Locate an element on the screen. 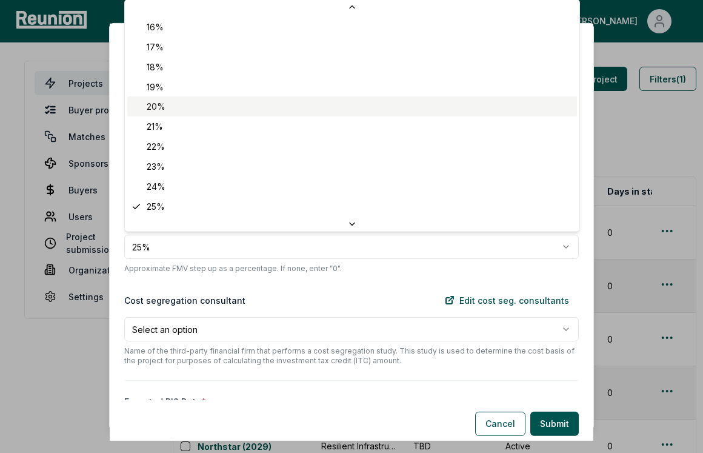 The width and height of the screenshot is (703, 453). span: 19% is located at coordinates (155, 87).